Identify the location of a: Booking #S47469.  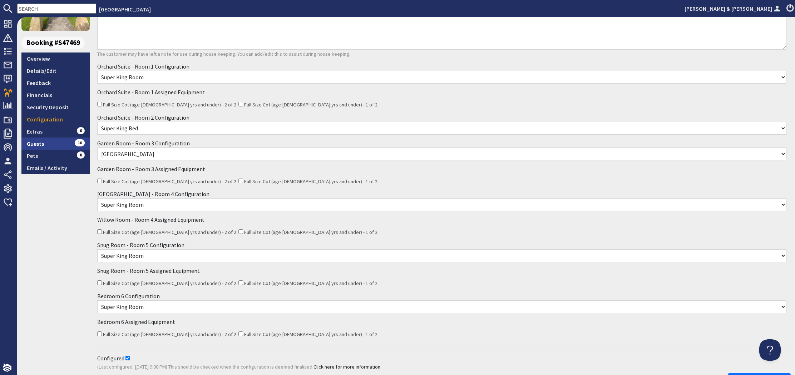
(54, 43).